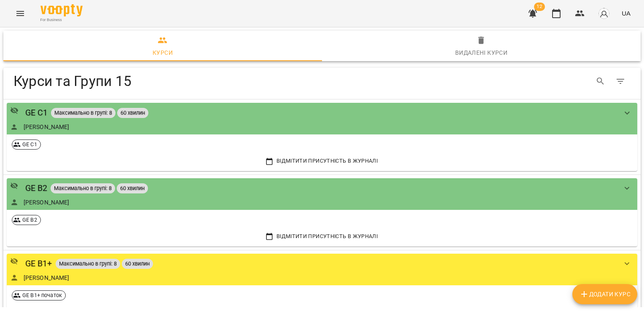  I want to click on img: Voopty Logo, so click(61, 10).